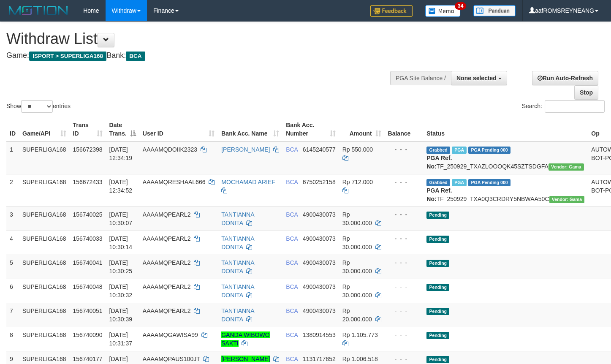  What do you see at coordinates (171, 359) in the screenshot?
I see `span: AAAAMQPAUS100JT` at bounding box center [171, 359].